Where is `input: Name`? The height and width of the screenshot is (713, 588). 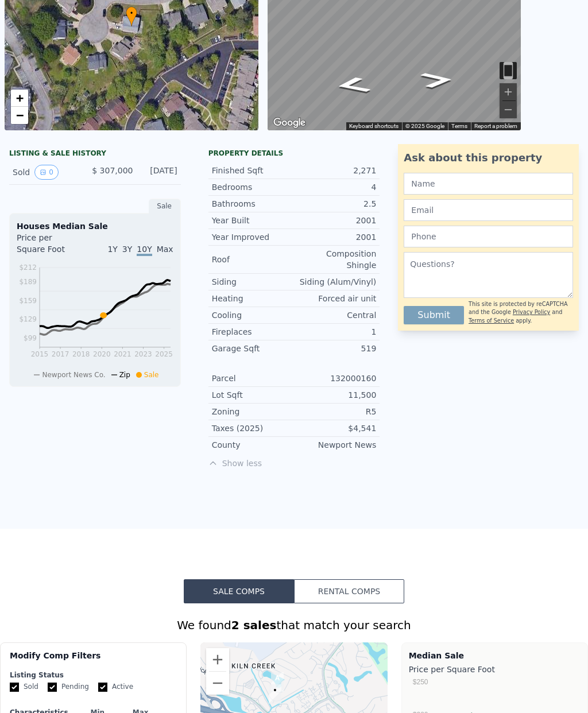
input: Name is located at coordinates (488, 184).